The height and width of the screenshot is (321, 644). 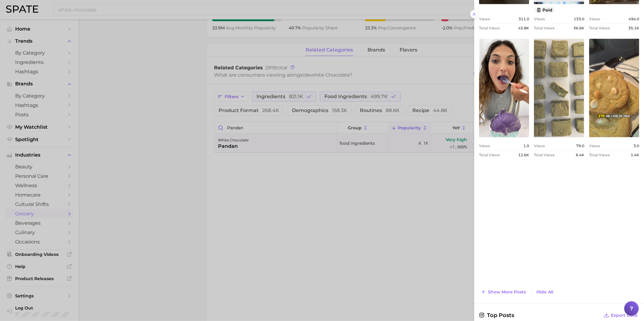 What do you see at coordinates (624, 316) in the screenshot?
I see `span: Export Data` at bounding box center [624, 316].